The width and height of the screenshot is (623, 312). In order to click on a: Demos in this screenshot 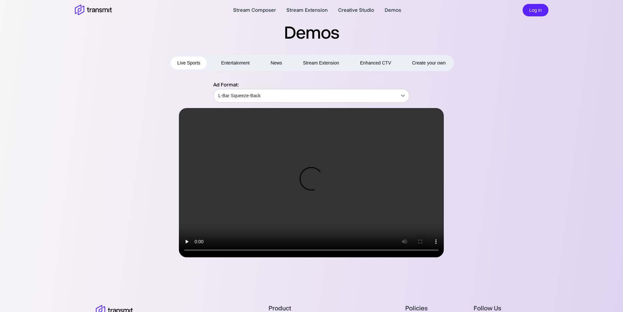, I will do `click(393, 10)`.